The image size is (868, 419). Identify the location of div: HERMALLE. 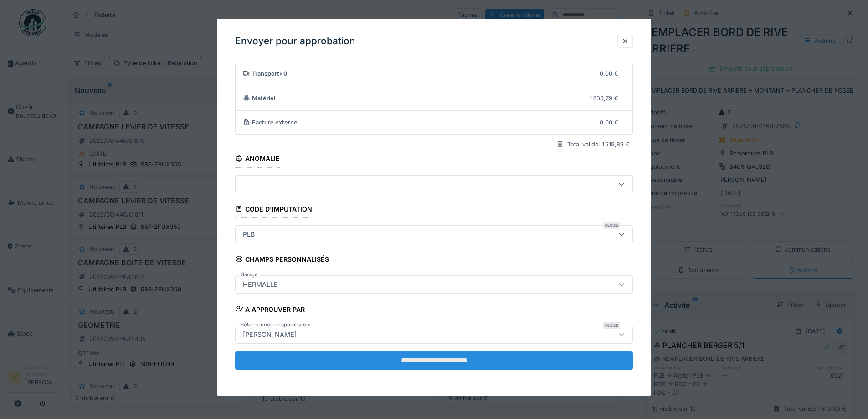
(260, 284).